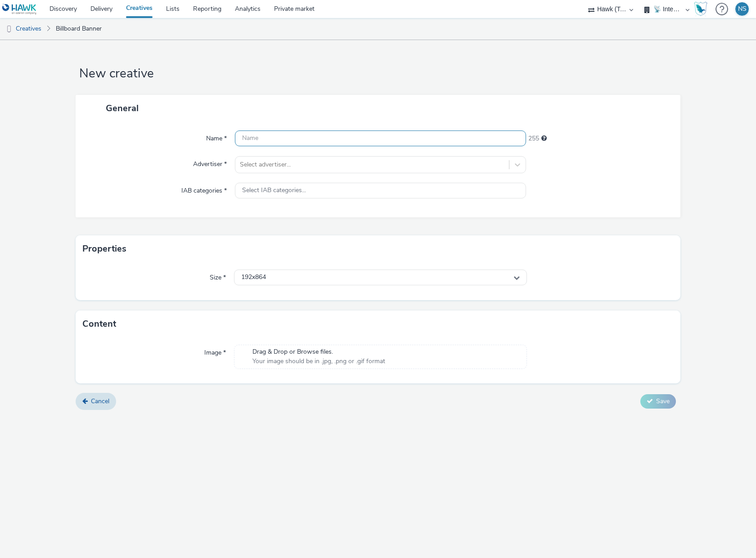 This screenshot has width=756, height=558. What do you see at coordinates (658, 401) in the screenshot?
I see `button: Save` at bounding box center [658, 401].